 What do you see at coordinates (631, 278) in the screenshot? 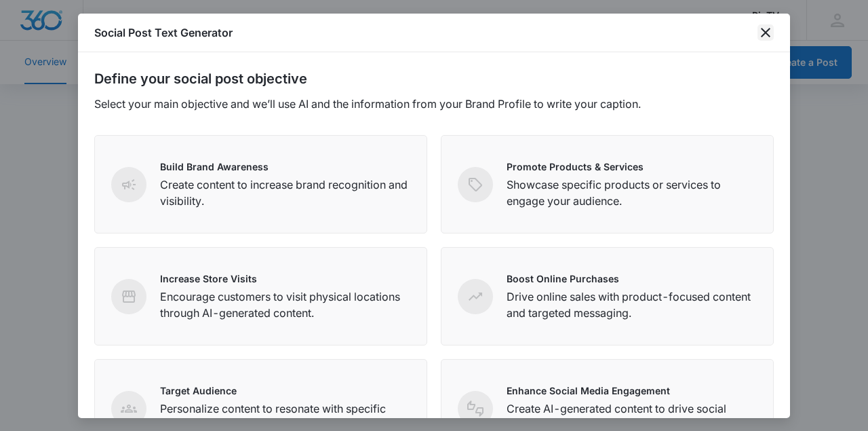
I see `p: Boost Online Purchases` at bounding box center [631, 278].